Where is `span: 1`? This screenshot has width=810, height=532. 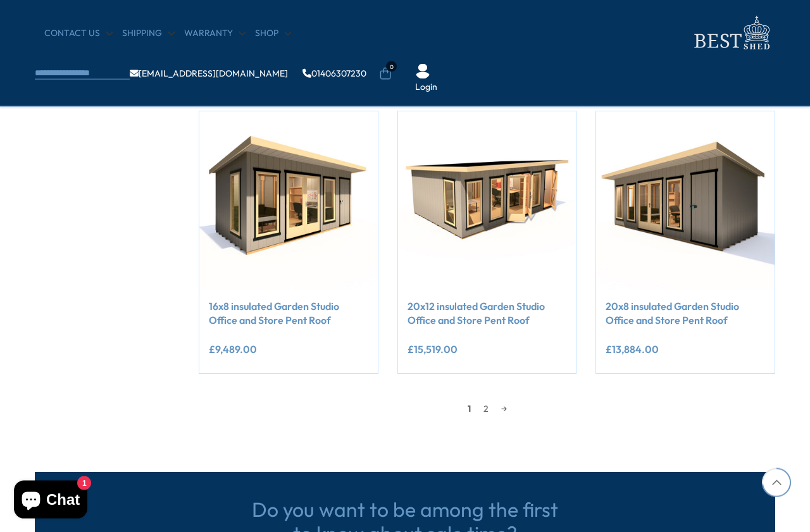
span: 1 is located at coordinates (469, 409).